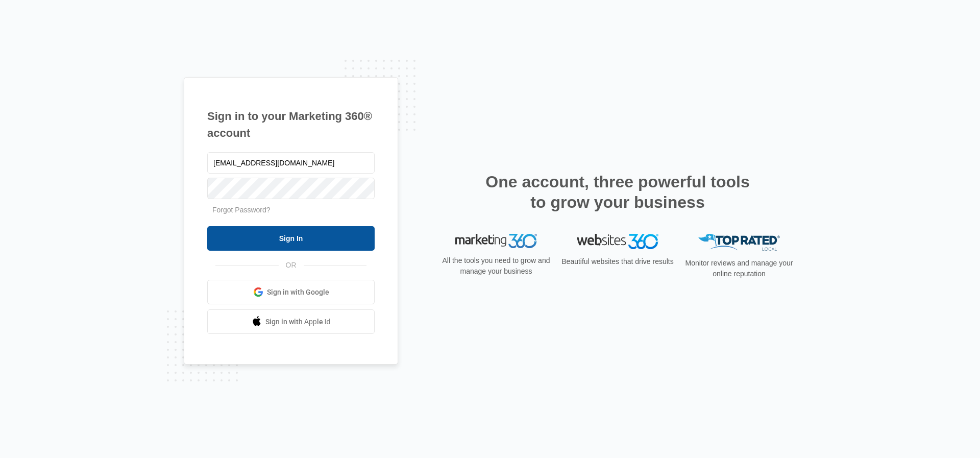 The width and height of the screenshot is (980, 458). What do you see at coordinates (291, 322) in the screenshot?
I see `a: Sign in with Apple Id` at bounding box center [291, 322].